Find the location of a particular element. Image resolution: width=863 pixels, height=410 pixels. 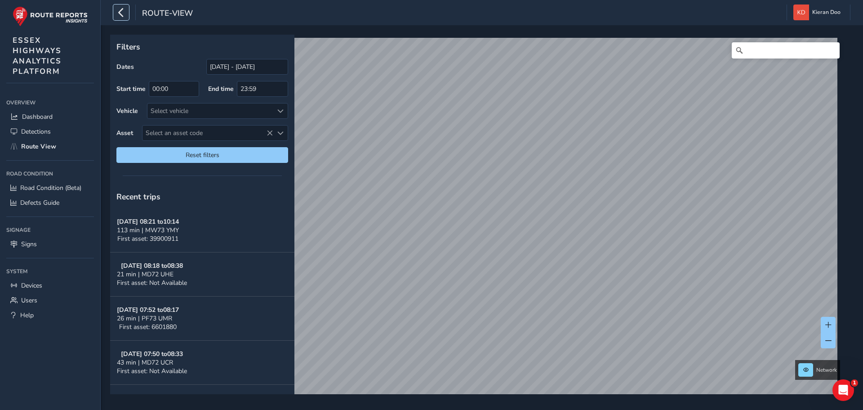

a: Defects Guide is located at coordinates (50, 202).